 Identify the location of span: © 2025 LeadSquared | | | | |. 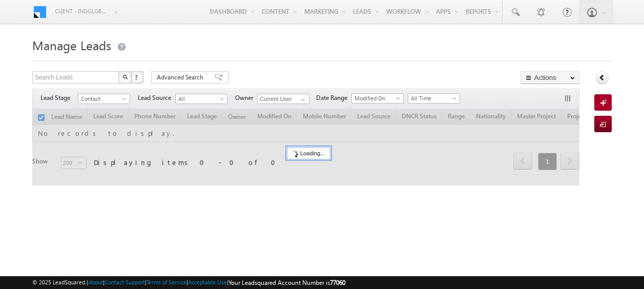
(189, 282).